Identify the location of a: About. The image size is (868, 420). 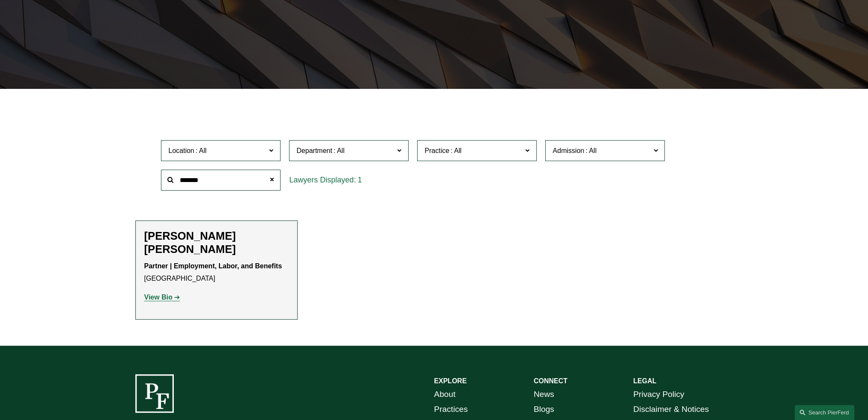
(445, 394).